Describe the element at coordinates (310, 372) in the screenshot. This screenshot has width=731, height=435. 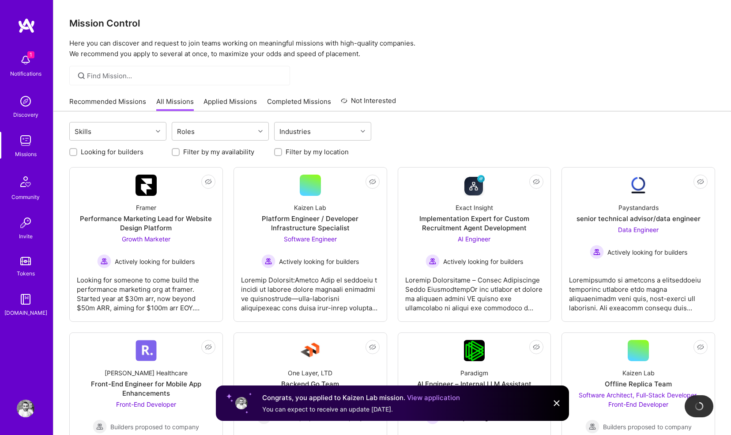
I see `div: One Layer, LTD` at that location.